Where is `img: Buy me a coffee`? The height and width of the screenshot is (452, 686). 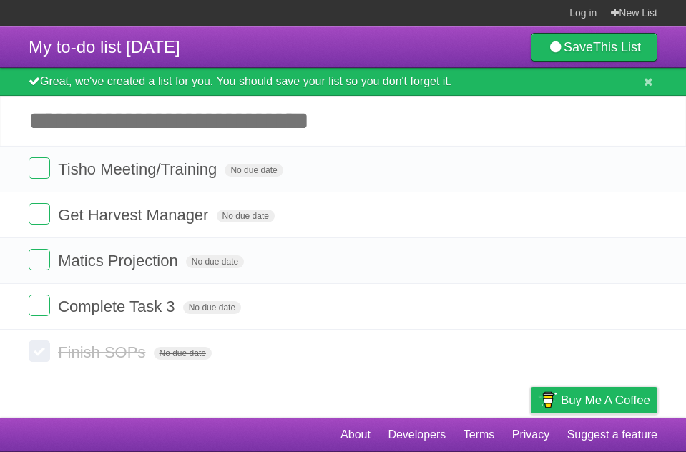
img: Buy me a coffee is located at coordinates (547, 400).